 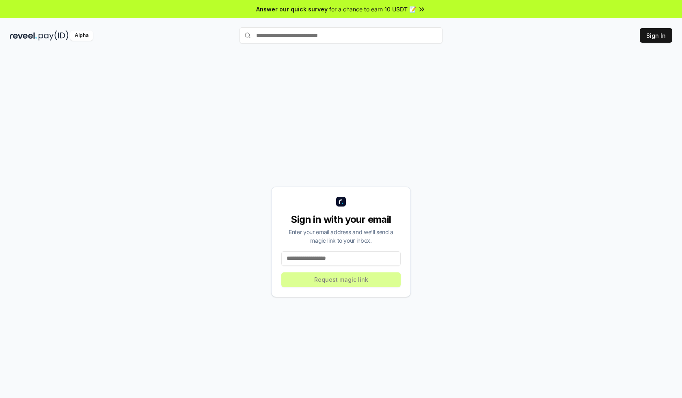 I want to click on span: Answer our quick survey, so click(x=292, y=9).